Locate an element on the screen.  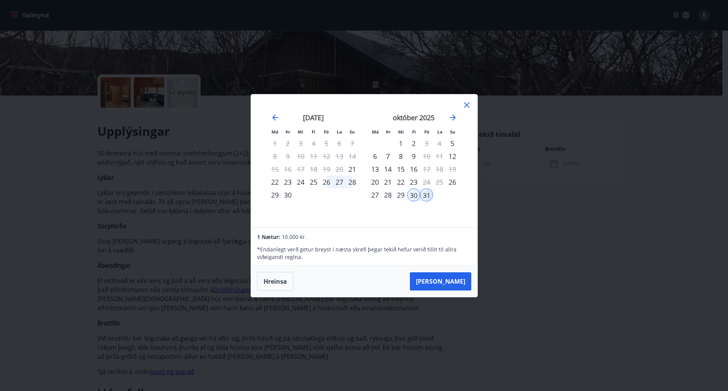
div: 13 is located at coordinates (375, 169).